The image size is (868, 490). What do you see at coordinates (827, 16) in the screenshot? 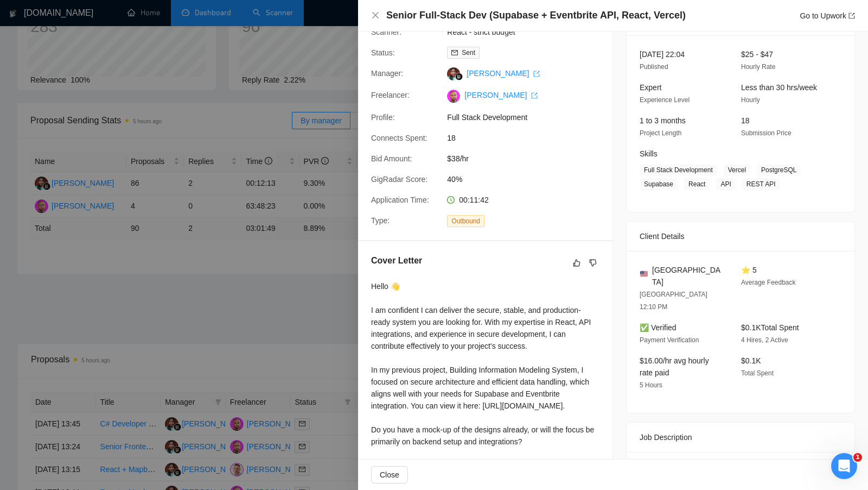
I see `a: Go to Upworkexport` at bounding box center [827, 16].